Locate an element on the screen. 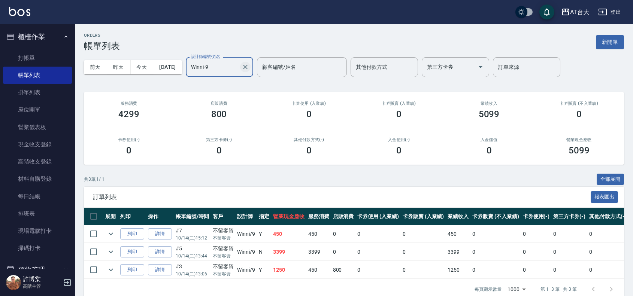 Image resolution: width=633 pixels, height=296 pixels. a: 掛單列表 is located at coordinates (37, 92).